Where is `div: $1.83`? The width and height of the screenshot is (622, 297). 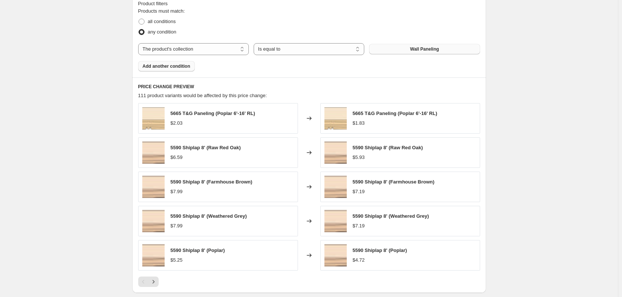 div: $1.83 is located at coordinates (359, 123).